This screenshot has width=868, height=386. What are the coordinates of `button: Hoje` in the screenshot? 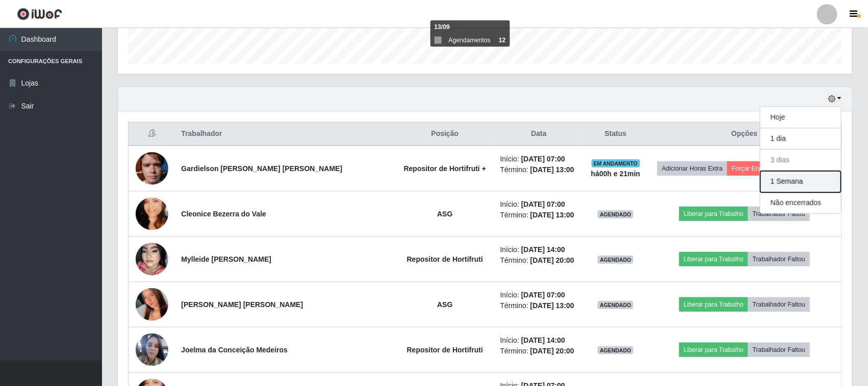 It's located at (801, 117).